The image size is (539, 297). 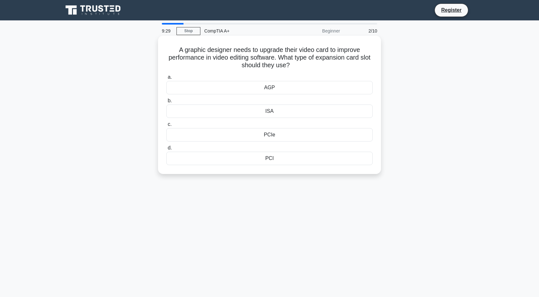 I want to click on h5: A graphic designer needs to upgrade their video card to improve performance in video editing soft..., so click(x=269, y=58).